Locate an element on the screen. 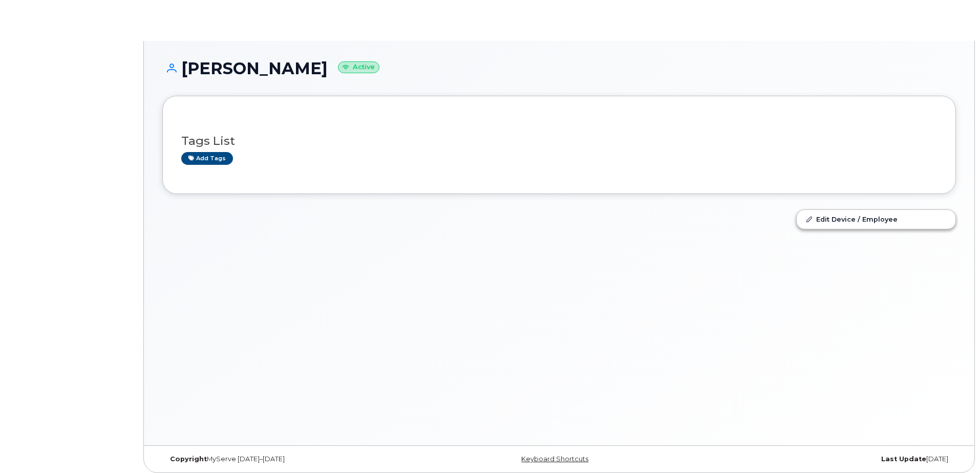 Image resolution: width=980 pixels, height=473 pixels. a: Keyboard Shortcuts is located at coordinates (555, 459).